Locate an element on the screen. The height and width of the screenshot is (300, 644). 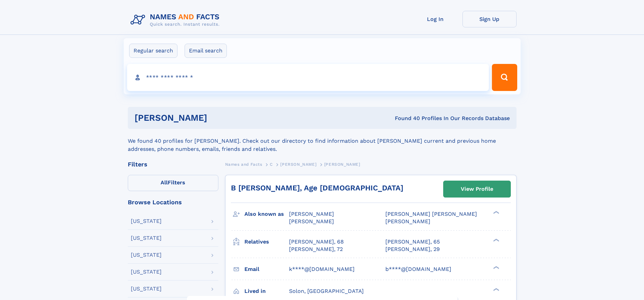
button: Search Button is located at coordinates (504, 78).